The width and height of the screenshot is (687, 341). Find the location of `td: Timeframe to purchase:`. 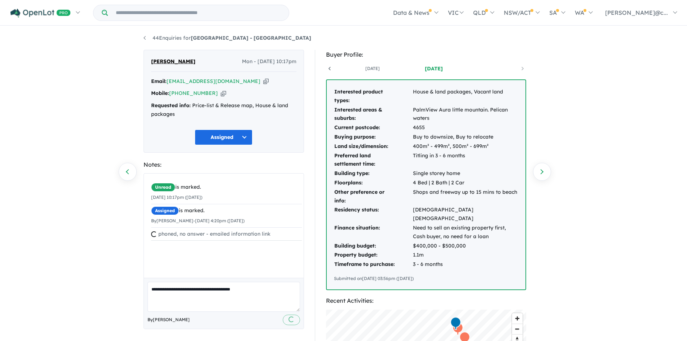

td: Timeframe to purchase: is located at coordinates (373, 264).